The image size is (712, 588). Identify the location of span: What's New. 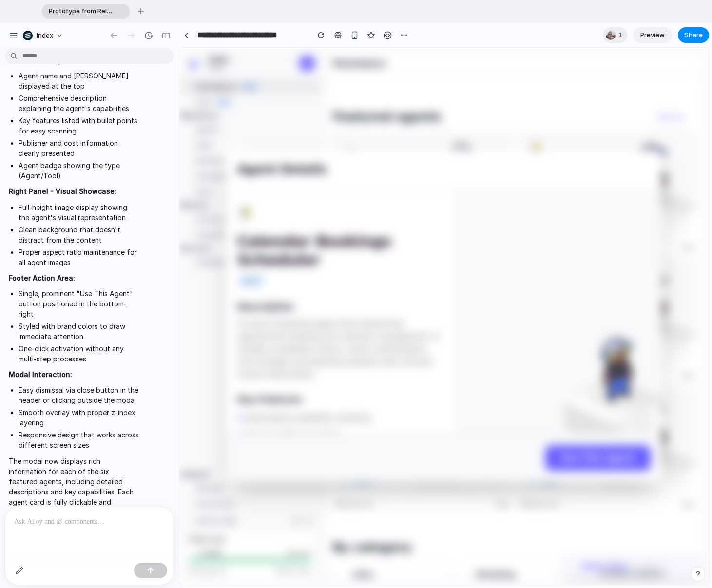
(425, 519).